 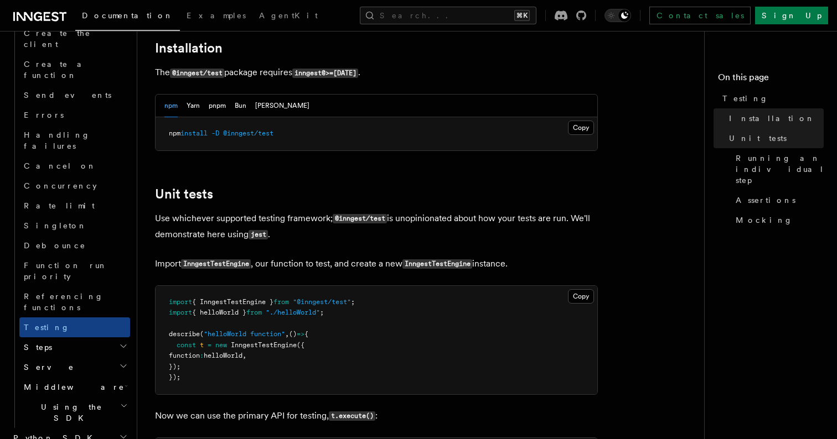 What do you see at coordinates (376, 264) in the screenshot?
I see `p: Import , our function to test, and create a new instance.` at bounding box center [376, 264].